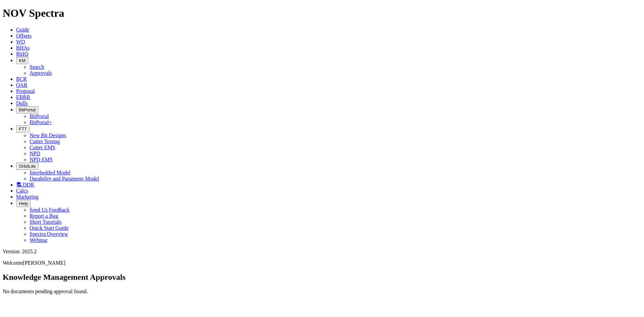  Describe the element at coordinates (27, 166) in the screenshot. I see `span: OrbitLite` at that location.